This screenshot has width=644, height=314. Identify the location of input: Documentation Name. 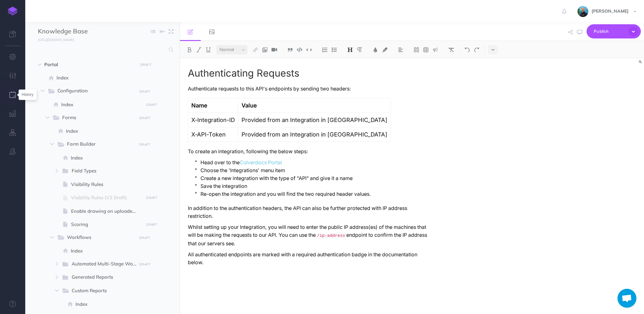
(75, 32).